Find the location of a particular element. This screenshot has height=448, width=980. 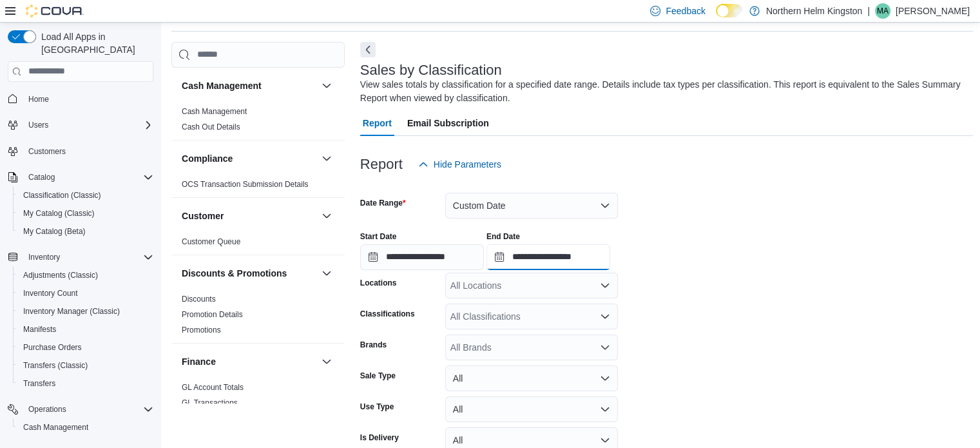

button: Purchase Orders is located at coordinates (86, 347).